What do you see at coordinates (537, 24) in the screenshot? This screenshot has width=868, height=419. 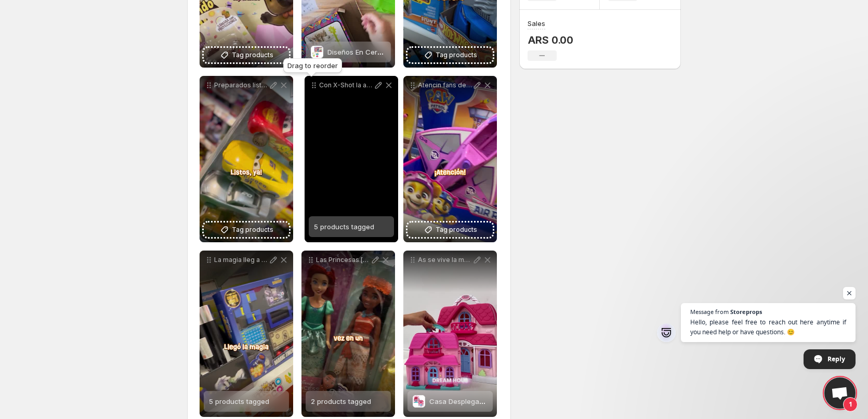 I see `h3: Sales` at bounding box center [537, 24].